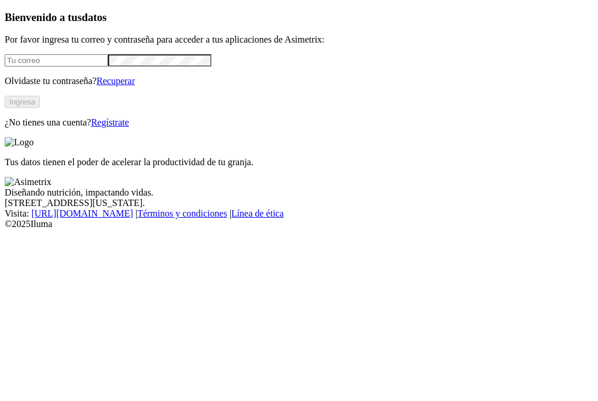 This screenshot has height=401, width=598. Describe the element at coordinates (116, 81) in the screenshot. I see `a: Recuperar` at that location.